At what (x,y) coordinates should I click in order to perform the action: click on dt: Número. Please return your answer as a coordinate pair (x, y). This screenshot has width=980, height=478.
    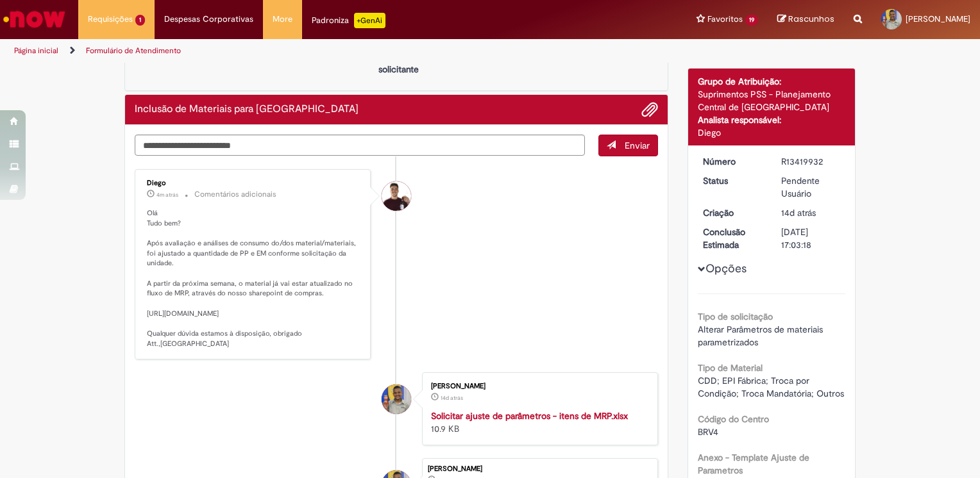
    Looking at the image, I should click on (733, 161).